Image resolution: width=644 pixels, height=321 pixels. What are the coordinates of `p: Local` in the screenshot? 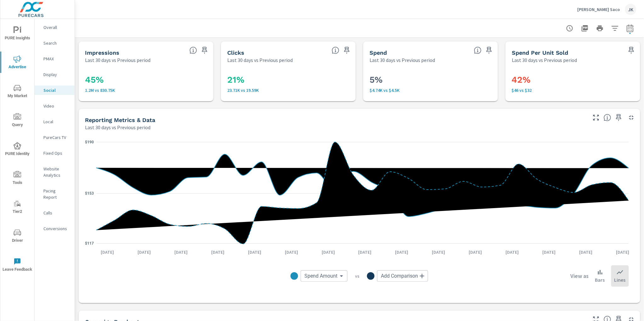 It's located at (57, 122).